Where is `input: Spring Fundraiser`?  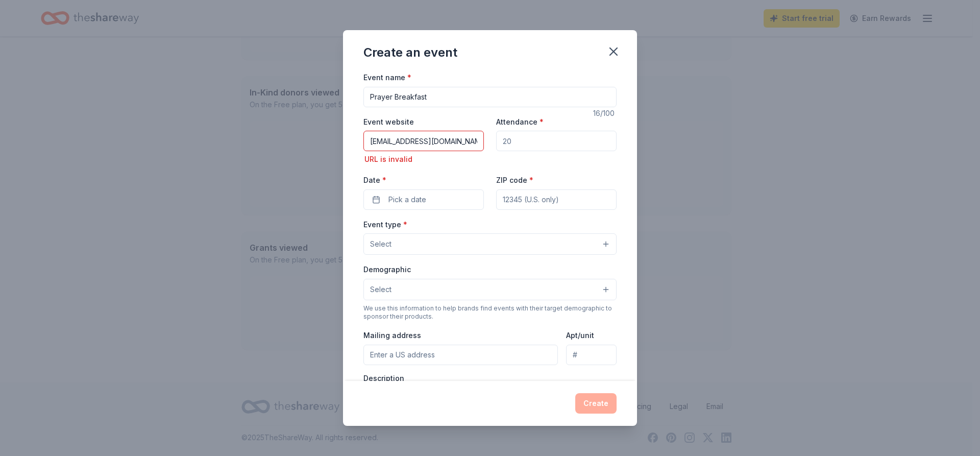 input: Spring Fundraiser is located at coordinates (490, 97).